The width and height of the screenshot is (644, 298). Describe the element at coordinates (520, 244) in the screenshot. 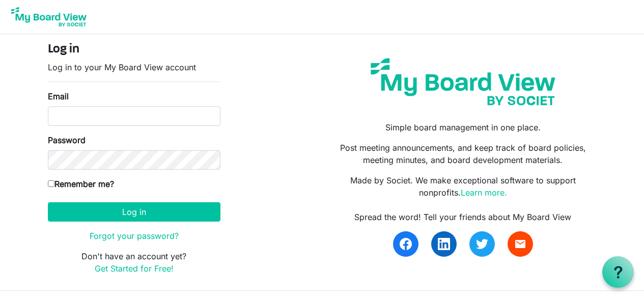

I see `a: email` at that location.